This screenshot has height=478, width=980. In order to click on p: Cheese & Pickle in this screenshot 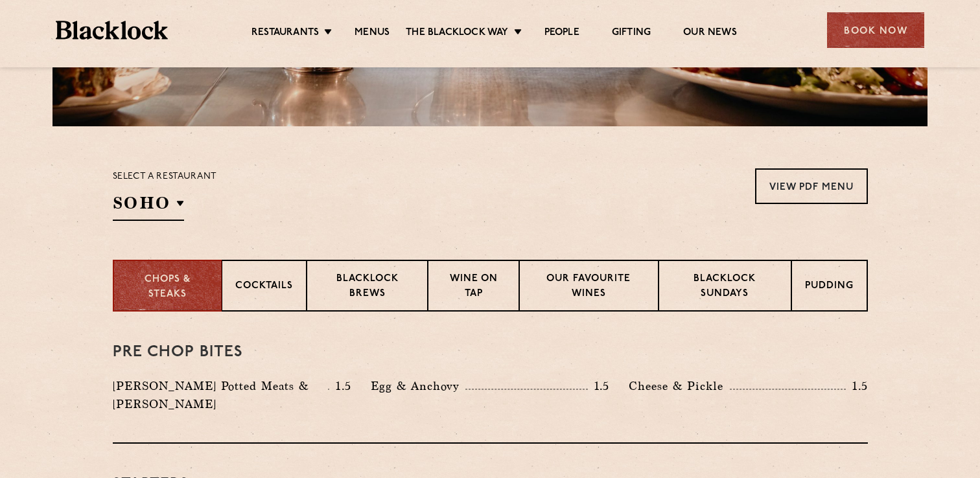, I will do `click(679, 386)`.